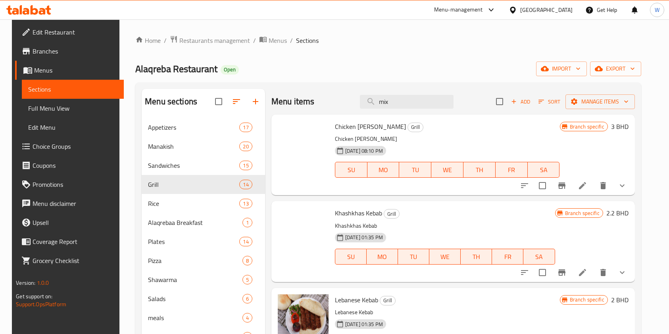  I want to click on span: Choice Groups, so click(75, 146).